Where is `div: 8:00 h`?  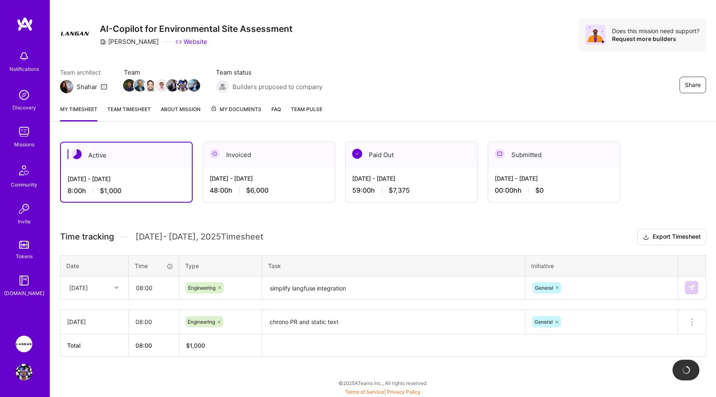 div: 8:00 h is located at coordinates (126, 191).